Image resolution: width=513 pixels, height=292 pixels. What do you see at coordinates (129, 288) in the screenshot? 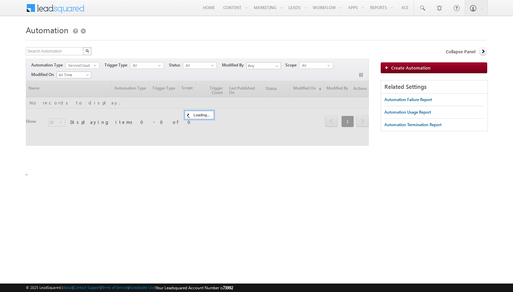
I see `span: © 2025 LeadSquared | | | | |` at bounding box center [129, 288].